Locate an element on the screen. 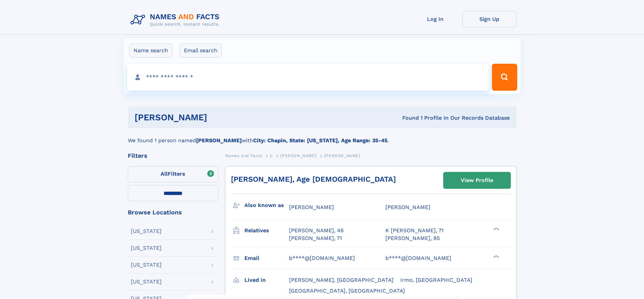 The image size is (644, 299). a: Sign Up is located at coordinates (489, 19).